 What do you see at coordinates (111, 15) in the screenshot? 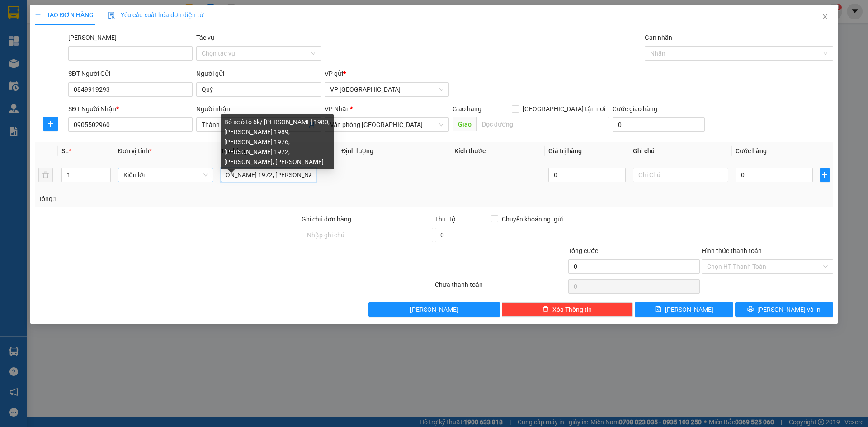
I see `img: icon` at bounding box center [111, 15].